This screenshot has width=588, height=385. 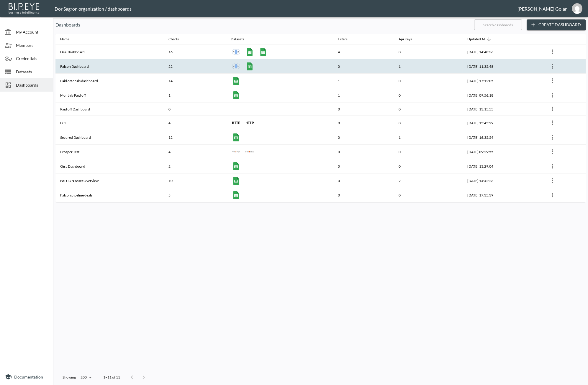 What do you see at coordinates (250, 123) in the screenshot?
I see `a: FCI - getLoanPortfolio` at bounding box center [250, 123].